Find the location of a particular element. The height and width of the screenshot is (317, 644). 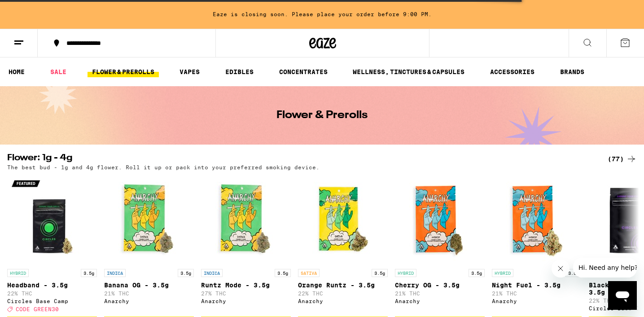

a: ACCESSORIES is located at coordinates (512, 72).